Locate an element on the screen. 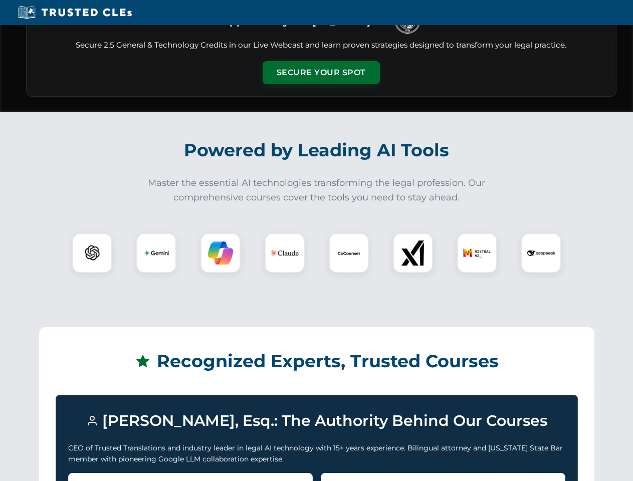 This screenshot has width=633, height=481. div: Mistral AI is located at coordinates (477, 253).